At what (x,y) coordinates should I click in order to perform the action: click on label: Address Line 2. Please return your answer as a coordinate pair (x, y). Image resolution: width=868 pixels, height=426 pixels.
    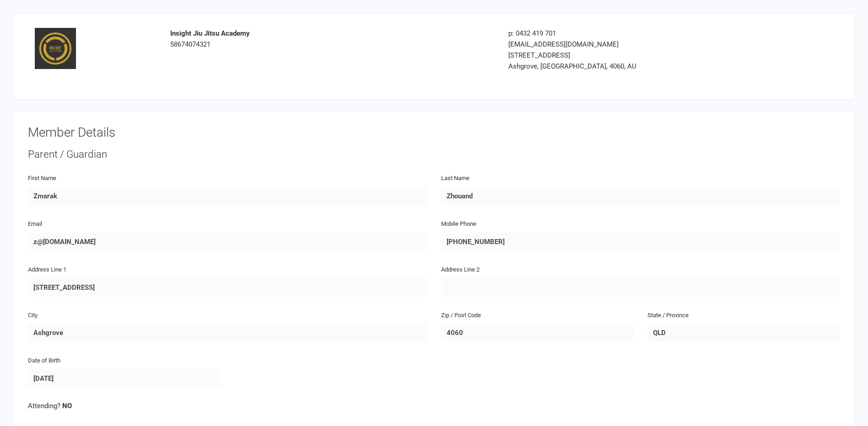
    Looking at the image, I should click on (460, 269).